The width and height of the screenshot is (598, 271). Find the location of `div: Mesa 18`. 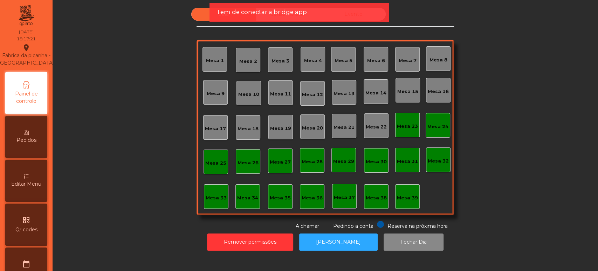

div: Mesa 18 is located at coordinates (248, 129).